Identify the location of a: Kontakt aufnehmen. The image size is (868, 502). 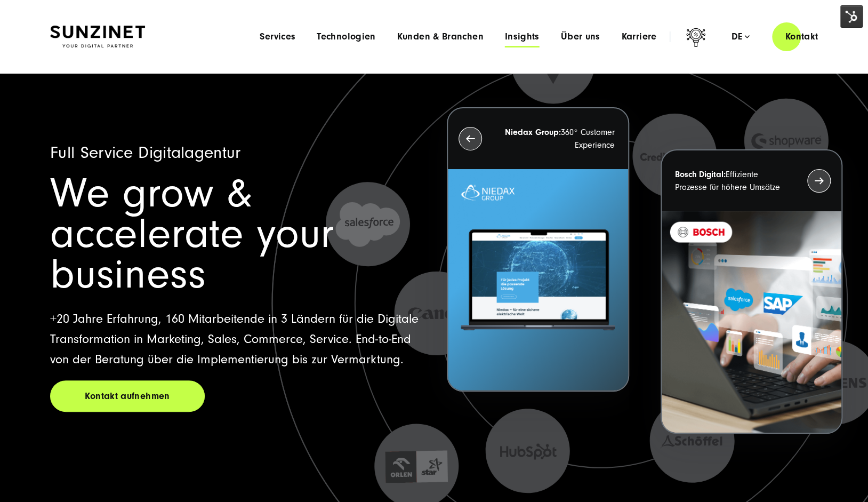
(127, 396).